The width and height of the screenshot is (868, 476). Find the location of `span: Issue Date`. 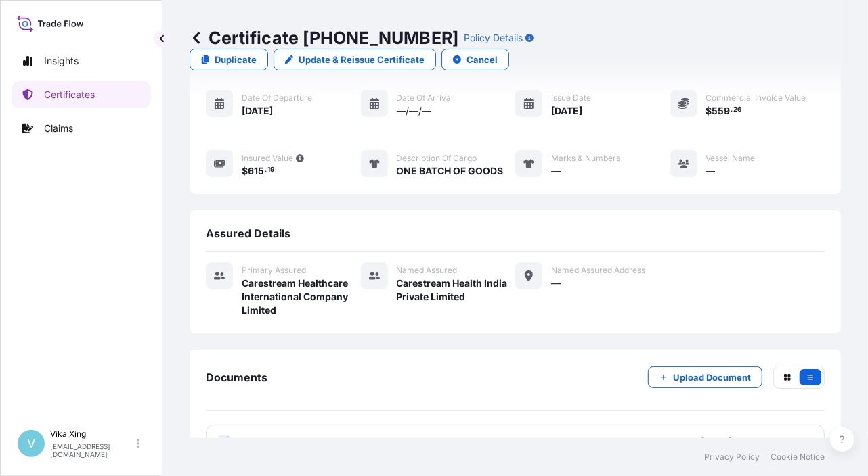

span: Issue Date is located at coordinates (571, 98).